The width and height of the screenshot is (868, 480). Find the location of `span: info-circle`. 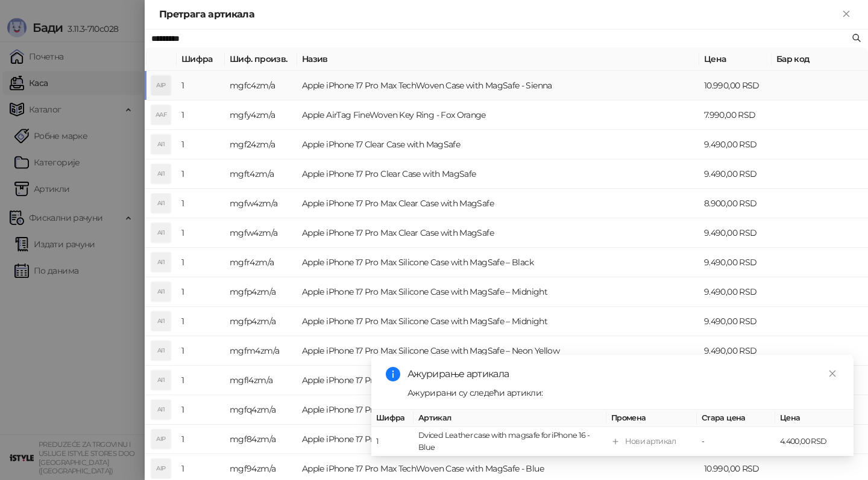

span: info-circle is located at coordinates (393, 375).